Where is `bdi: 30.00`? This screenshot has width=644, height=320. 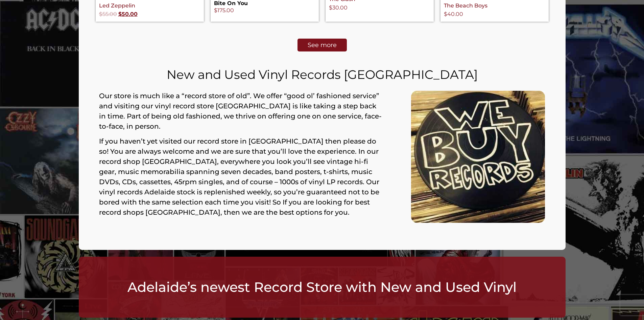 bdi: 30.00 is located at coordinates (338, 8).